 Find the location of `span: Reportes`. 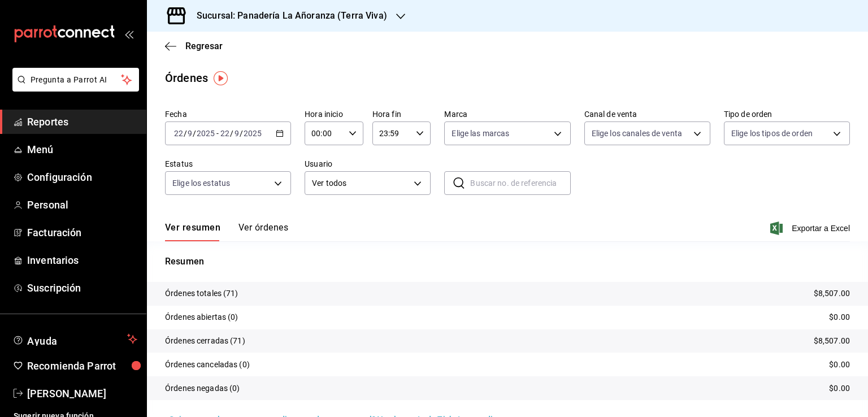

span: Reportes is located at coordinates (82, 121).